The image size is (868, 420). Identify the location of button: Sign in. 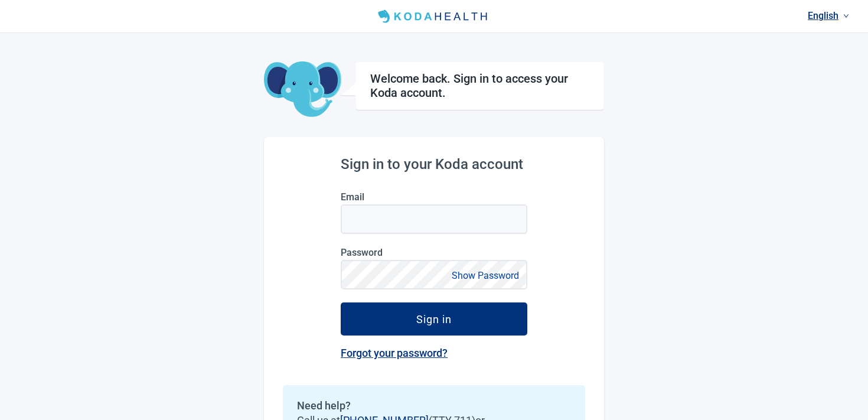
(434, 319).